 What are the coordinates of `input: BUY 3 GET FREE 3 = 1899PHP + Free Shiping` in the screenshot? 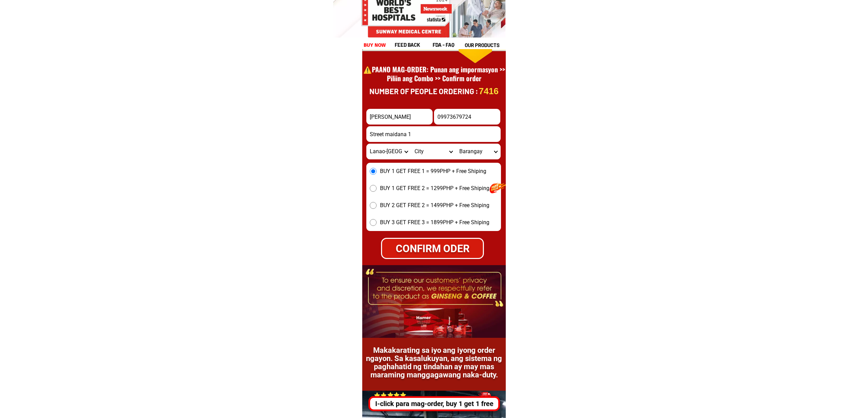 It's located at (373, 222).